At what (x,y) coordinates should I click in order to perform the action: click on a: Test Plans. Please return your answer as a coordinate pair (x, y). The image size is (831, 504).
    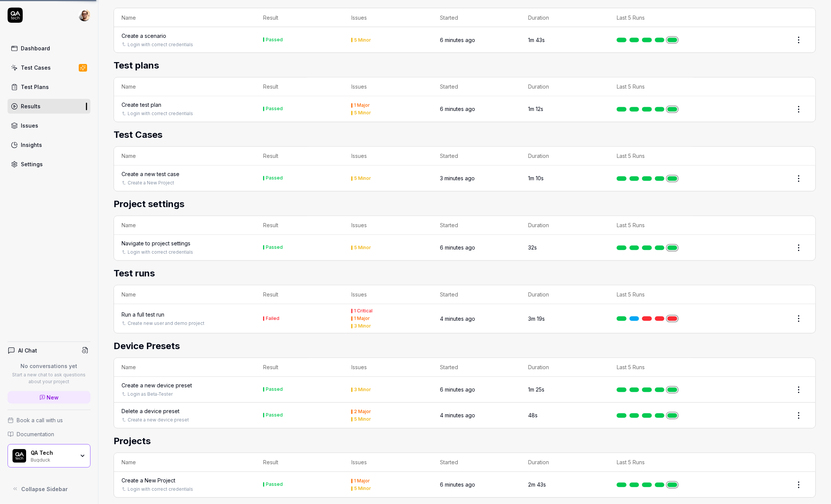
    Looking at the image, I should click on (49, 87).